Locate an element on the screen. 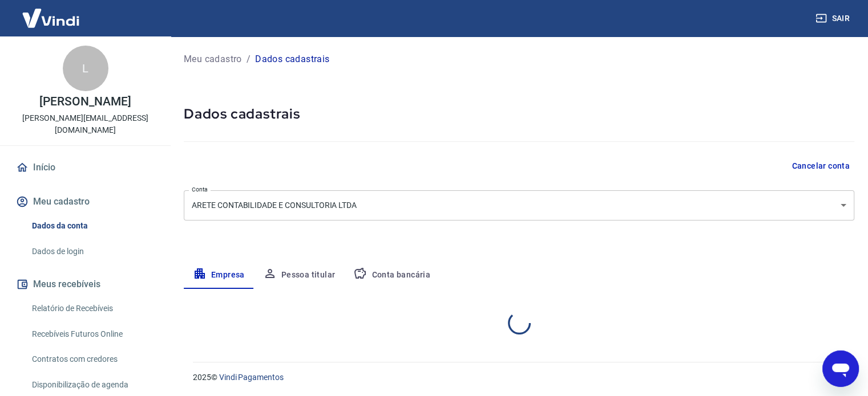 Image resolution: width=868 pixels, height=396 pixels. h5: Dados cadastrais is located at coordinates (519, 114).